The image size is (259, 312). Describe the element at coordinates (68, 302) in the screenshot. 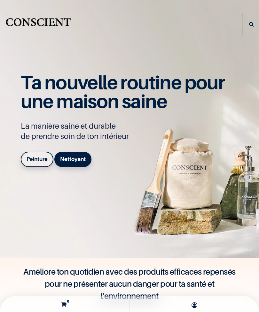

I see `sup: 0` at that location.